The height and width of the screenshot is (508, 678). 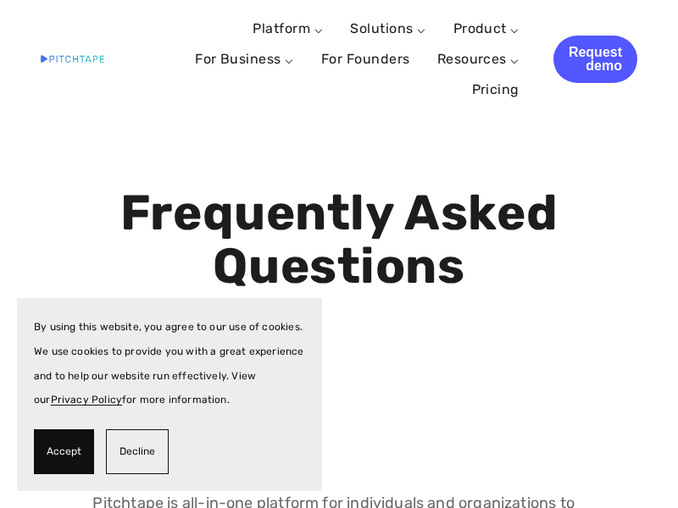 I want to click on section: Cookie banner, so click(x=169, y=395).